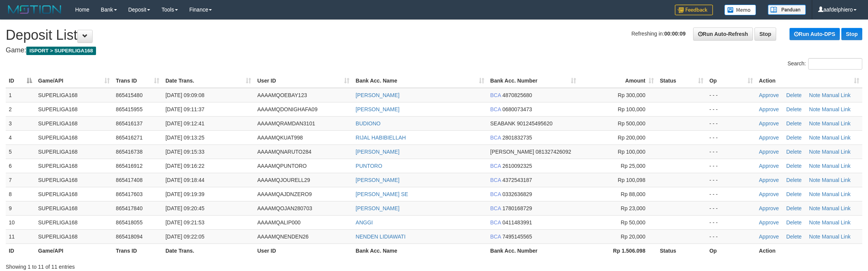 The height and width of the screenshot is (271, 868). I want to click on span: 865417603, so click(130, 194).